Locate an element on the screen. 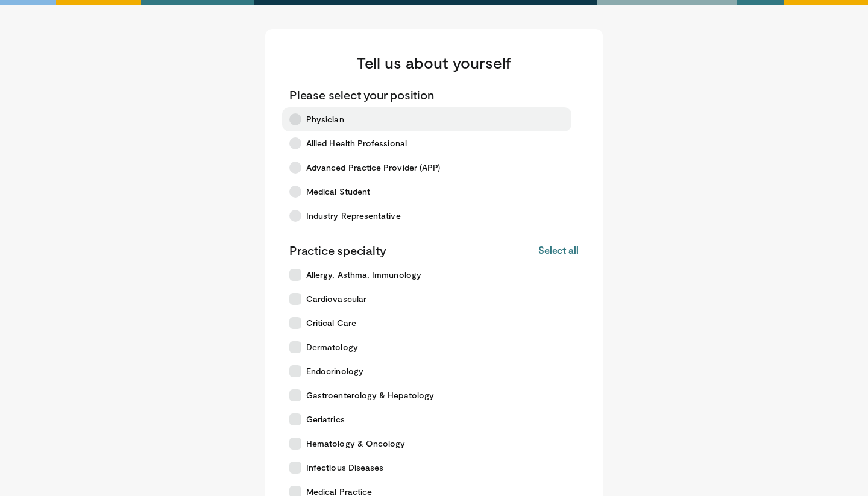 The width and height of the screenshot is (868, 496). p: Practice specialty is located at coordinates (338, 250).